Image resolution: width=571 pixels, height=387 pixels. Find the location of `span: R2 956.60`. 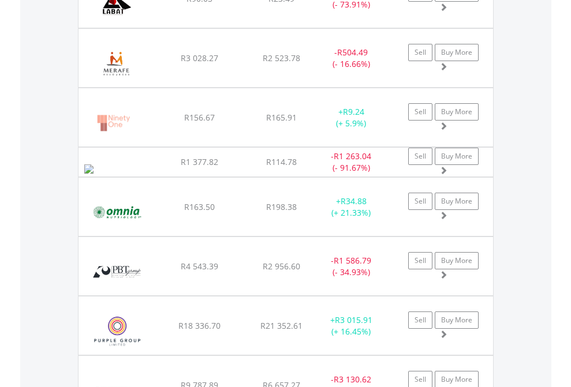

span: R2 956.60 is located at coordinates (281, 266).